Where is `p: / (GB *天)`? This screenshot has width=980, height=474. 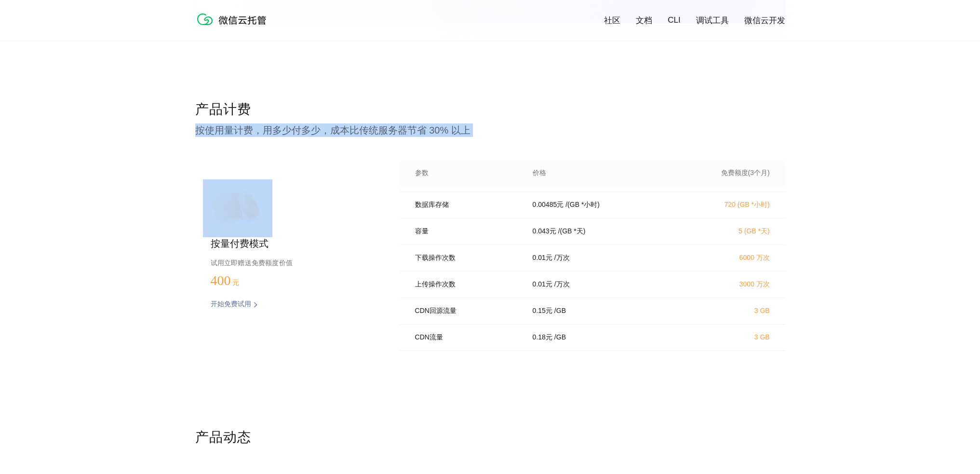
p: / (GB *天) is located at coordinates (572, 232).